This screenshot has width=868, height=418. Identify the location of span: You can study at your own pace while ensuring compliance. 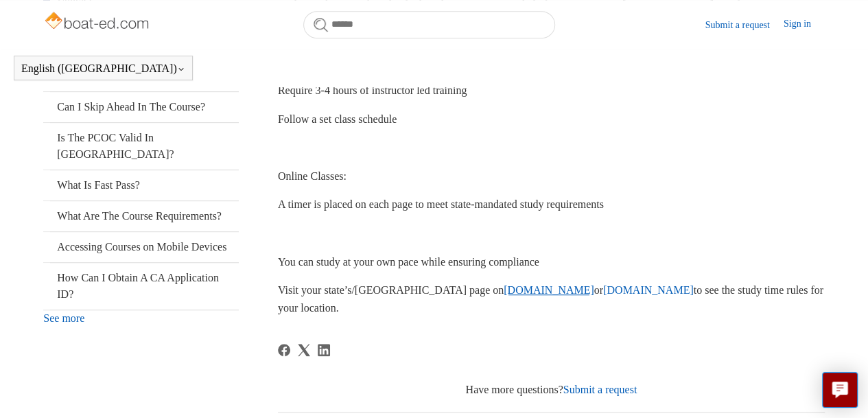
(408, 261).